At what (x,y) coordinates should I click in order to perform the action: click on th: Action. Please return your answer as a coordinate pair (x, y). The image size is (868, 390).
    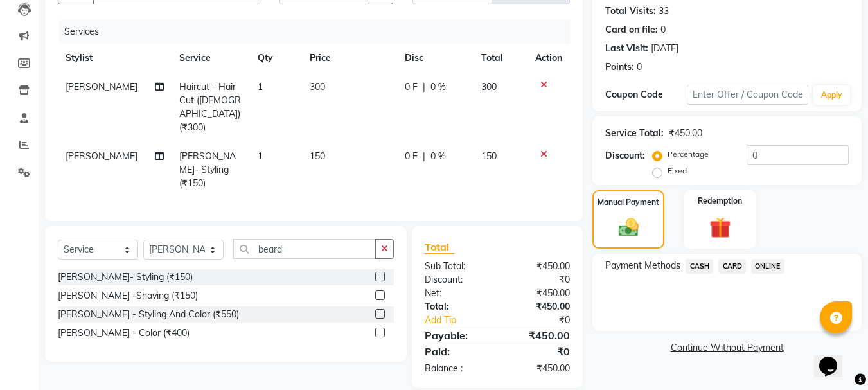
    Looking at the image, I should click on (549, 58).